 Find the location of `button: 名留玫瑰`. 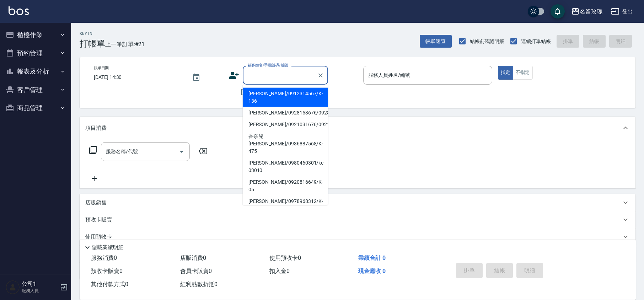

button: 名留玫瑰 is located at coordinates (587, 11).